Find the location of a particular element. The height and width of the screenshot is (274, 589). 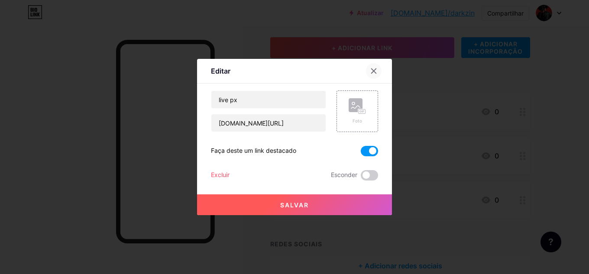

font: Editar is located at coordinates (221, 71).